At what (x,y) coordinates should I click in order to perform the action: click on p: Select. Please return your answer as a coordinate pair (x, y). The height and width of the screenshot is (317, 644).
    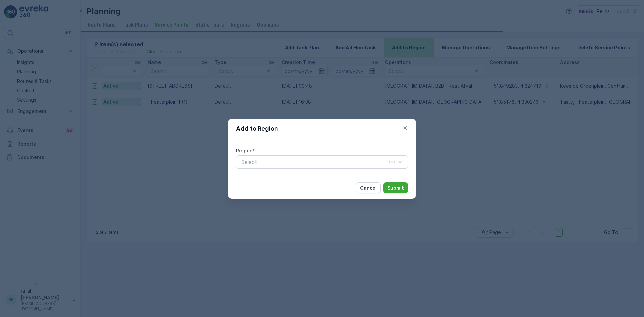
    Looking at the image, I should click on (315, 162).